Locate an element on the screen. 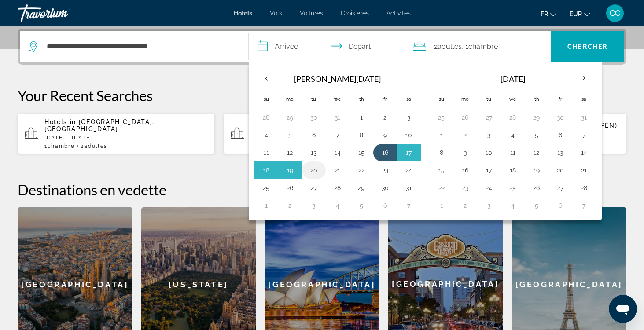  table: Right calendar grid is located at coordinates (513, 142).